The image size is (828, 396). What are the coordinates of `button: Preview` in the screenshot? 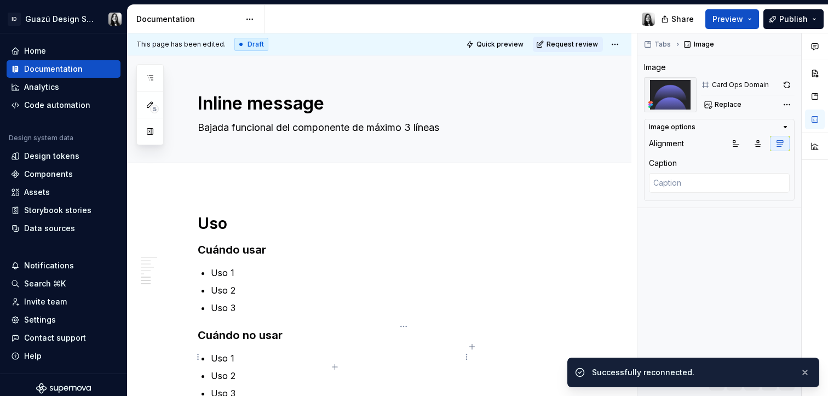 It's located at (732, 19).